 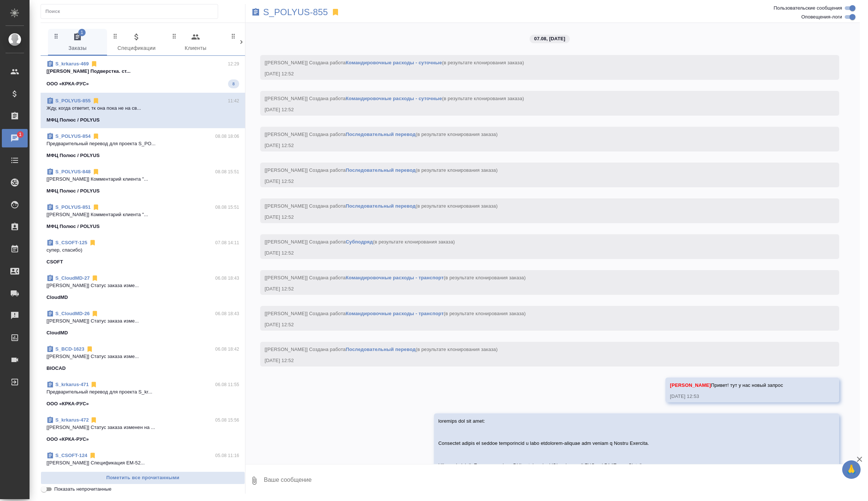 What do you see at coordinates (142, 252) in the screenshot?
I see `div: S_CSOFT-12507.08 14:11супер, спасибо)CSOFT` at bounding box center [142, 252].